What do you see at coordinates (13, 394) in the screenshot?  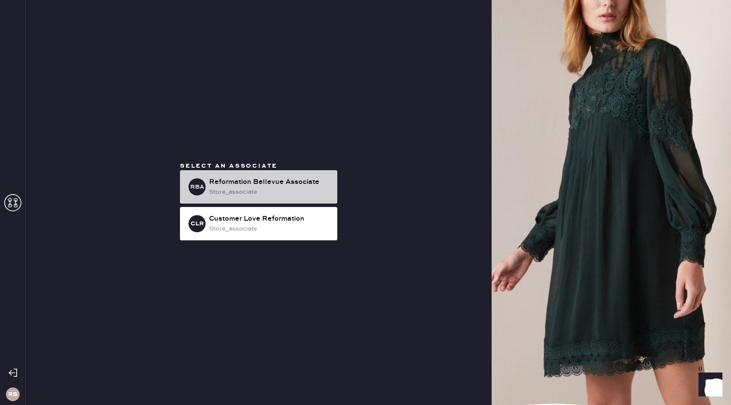 I see `h3: RB` at bounding box center [13, 394].